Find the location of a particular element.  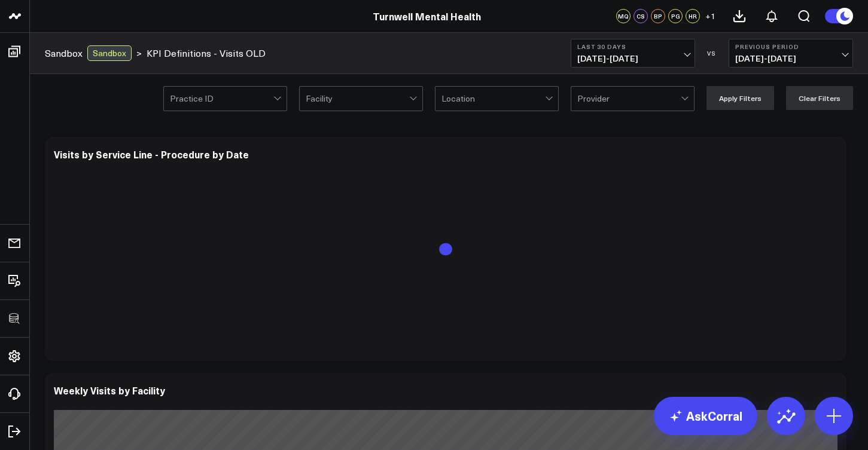

div: Visits by Service Line - Procedure by Date is located at coordinates (151, 154).